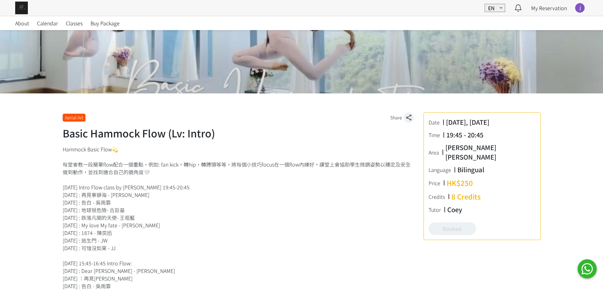  Describe the element at coordinates (22, 8) in the screenshot. I see `img: img_61c0148bb0266` at that location.